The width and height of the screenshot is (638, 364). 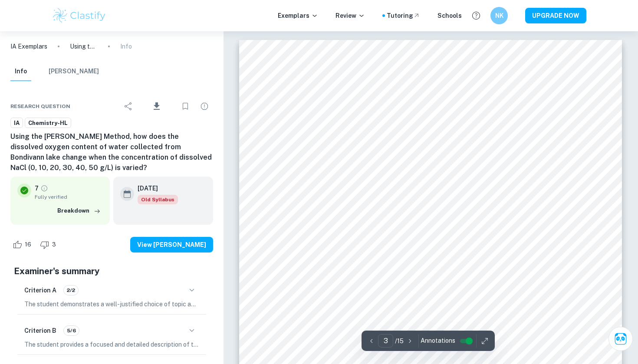 What do you see at coordinates (29, 47) in the screenshot?
I see `p: IA Exemplars` at bounding box center [29, 47].